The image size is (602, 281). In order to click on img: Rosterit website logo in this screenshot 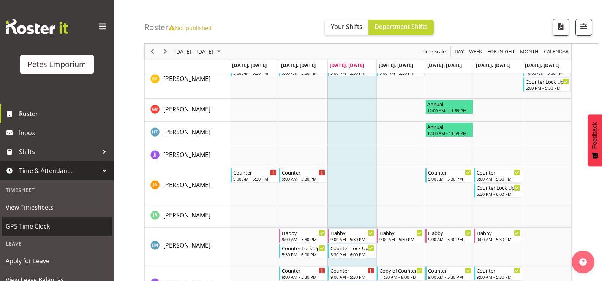, I will do `click(37, 27)`.